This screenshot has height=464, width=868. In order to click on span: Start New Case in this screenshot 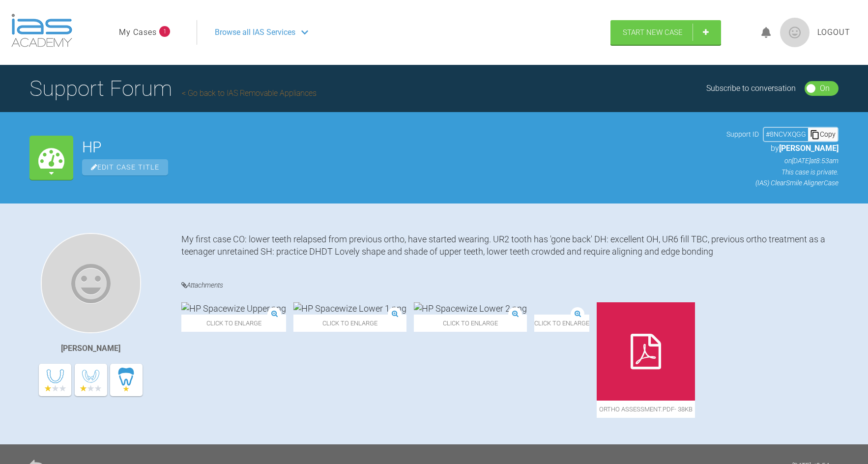, I will do `click(653, 33)`.